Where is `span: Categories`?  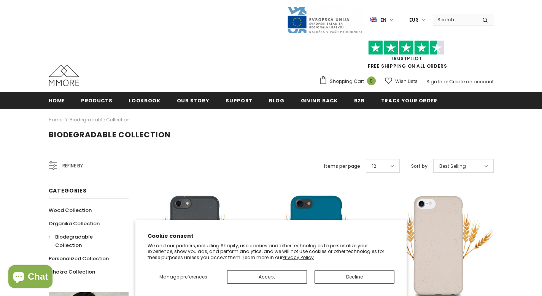
span: Categories is located at coordinates (68, 190).